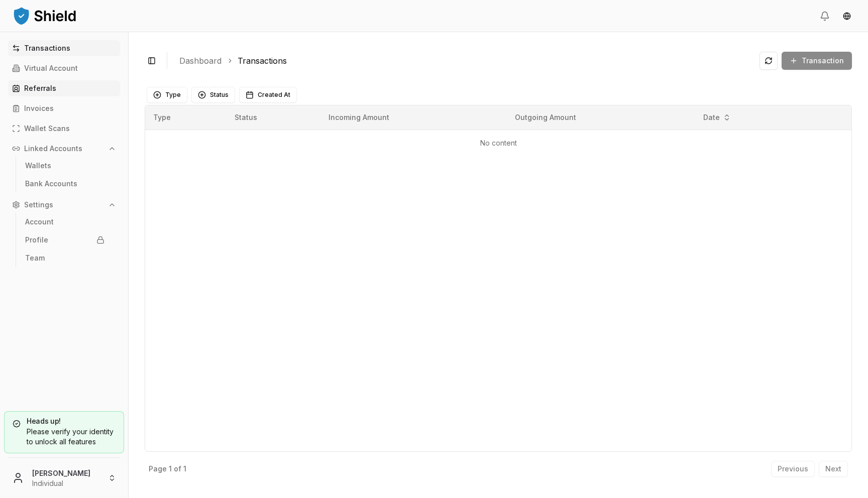 The width and height of the screenshot is (868, 498). Describe the element at coordinates (34, 259) in the screenshot. I see `p: Team` at that location.